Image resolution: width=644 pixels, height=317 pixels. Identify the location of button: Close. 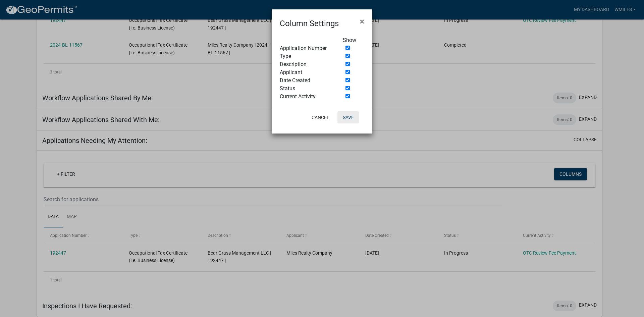
(362, 21).